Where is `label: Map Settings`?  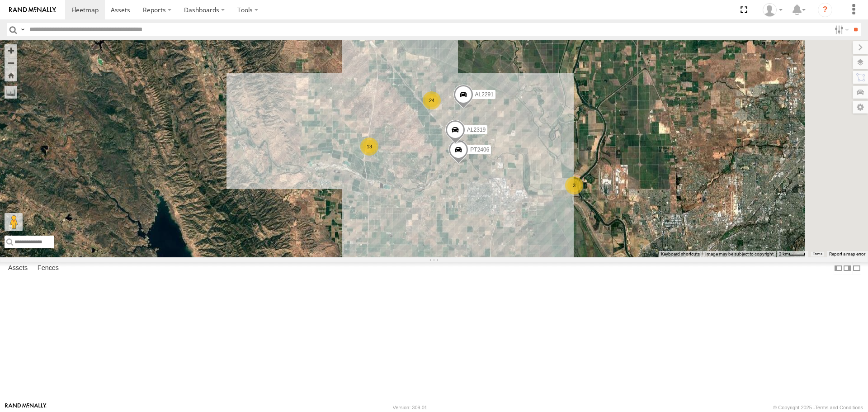 label: Map Settings is located at coordinates (860, 107).